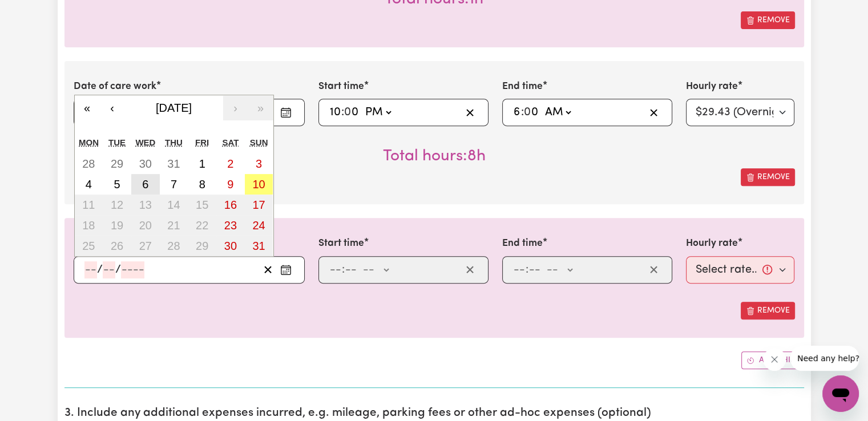 This screenshot has width=868, height=421. Describe the element at coordinates (89, 204) in the screenshot. I see `abbr: 11 August 2025` at that location.